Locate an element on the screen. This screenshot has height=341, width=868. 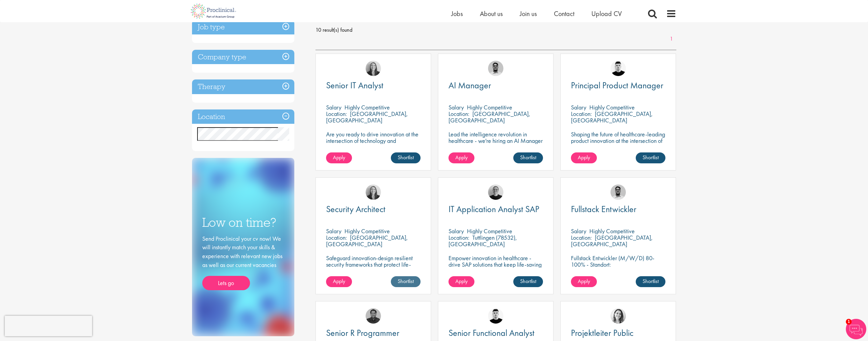
a: Lets go is located at coordinates (227, 283).